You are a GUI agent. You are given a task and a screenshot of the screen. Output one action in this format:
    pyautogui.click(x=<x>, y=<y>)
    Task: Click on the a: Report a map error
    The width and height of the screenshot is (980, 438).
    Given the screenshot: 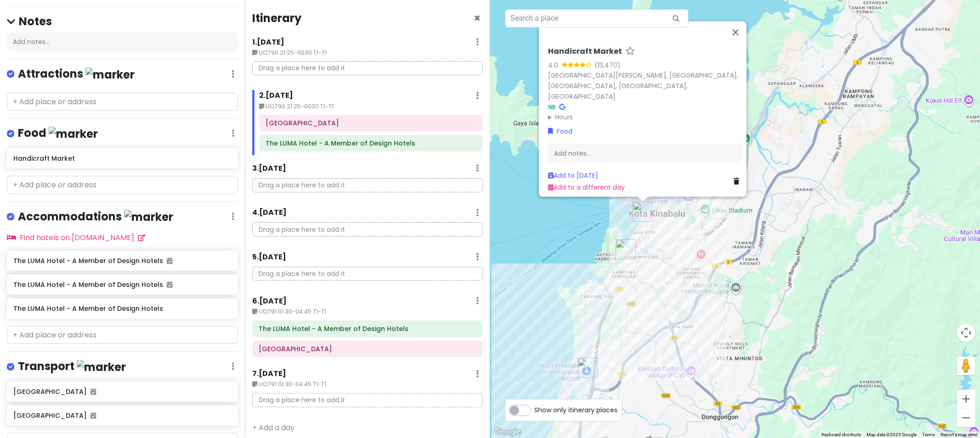 What is the action you would take?
    pyautogui.click(x=959, y=434)
    